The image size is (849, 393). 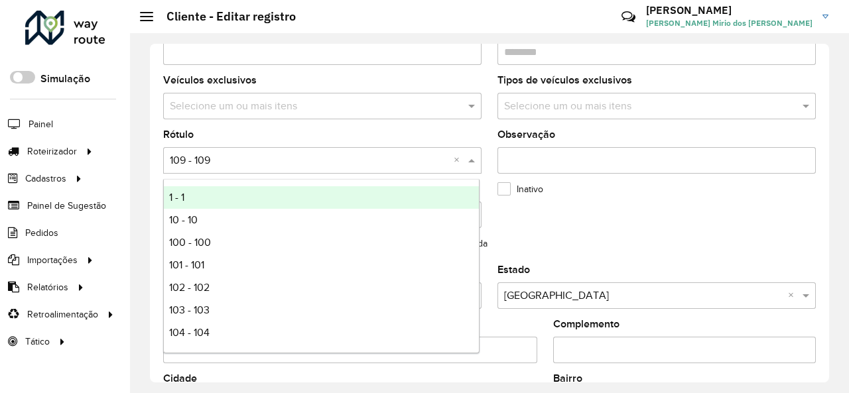 I want to click on label: Tipos de veículos exclusivos, so click(x=564, y=80).